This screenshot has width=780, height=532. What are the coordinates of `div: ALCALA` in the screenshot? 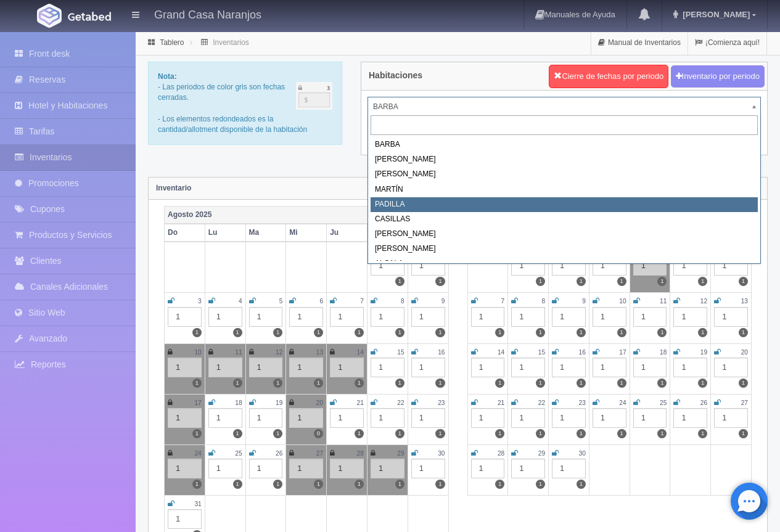 It's located at (564, 263).